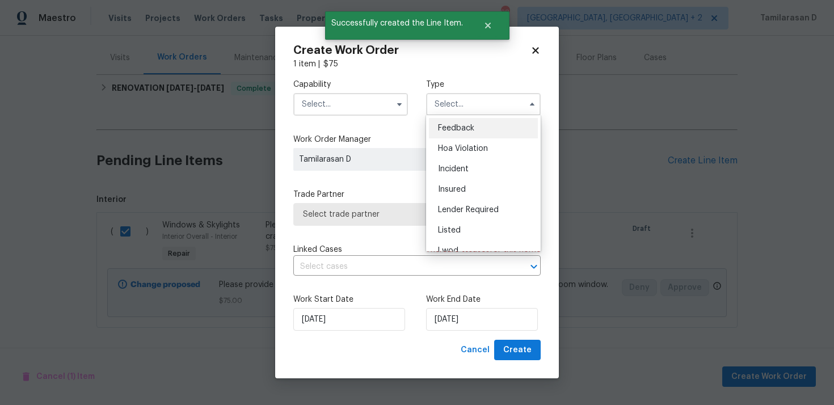  Describe the element at coordinates (401, 267) in the screenshot. I see `input: Select cases` at that location.